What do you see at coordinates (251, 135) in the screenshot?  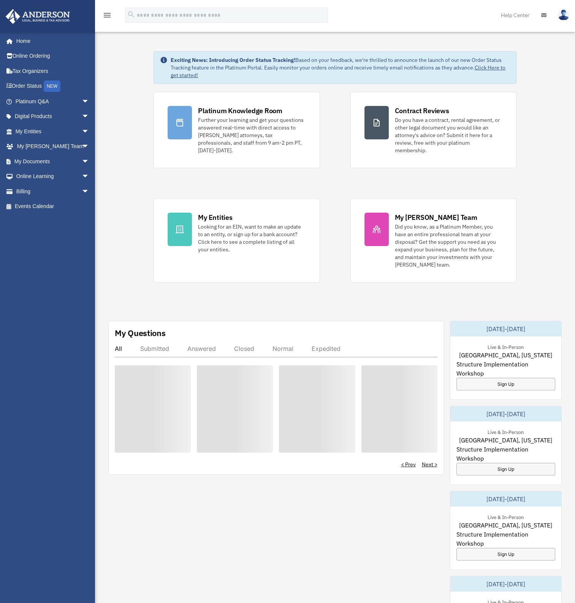 I see `div: Further your learning and get your questions answered real-time with direct access to [PERSON_NAM...` at bounding box center [251, 135].